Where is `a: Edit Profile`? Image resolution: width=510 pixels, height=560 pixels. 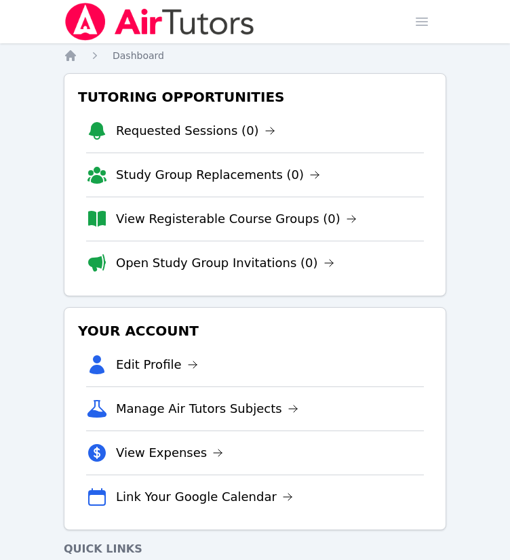 a: Edit Profile is located at coordinates (157, 365).